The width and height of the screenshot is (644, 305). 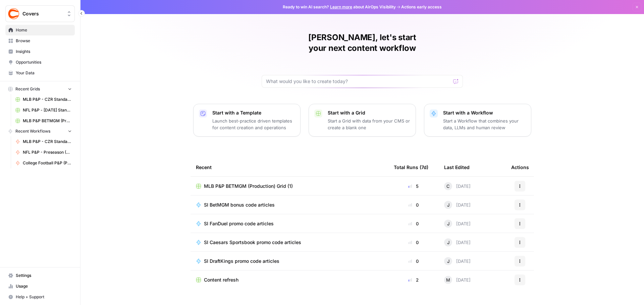 I want to click on img: Covers Logo, so click(x=14, y=14).